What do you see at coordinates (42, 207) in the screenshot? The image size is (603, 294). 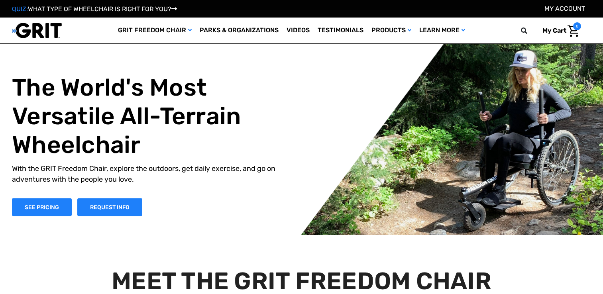 I see `a: Shop Now` at bounding box center [42, 207].